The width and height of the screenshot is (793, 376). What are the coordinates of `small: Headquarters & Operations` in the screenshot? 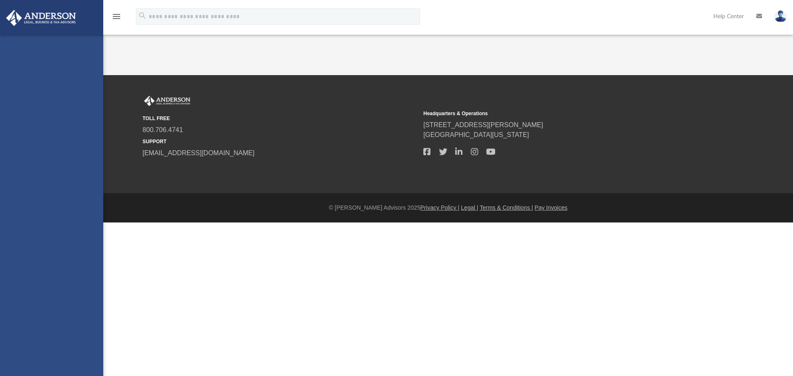 It's located at (561, 114).